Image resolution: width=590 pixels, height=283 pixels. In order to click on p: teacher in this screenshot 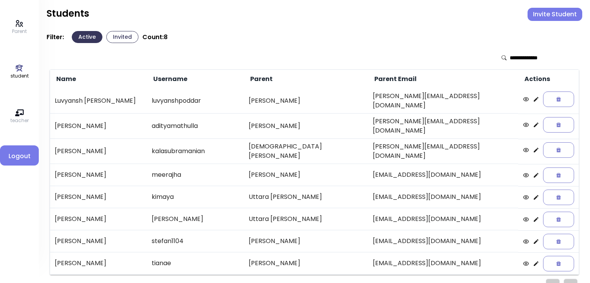, I will do `click(19, 121)`.